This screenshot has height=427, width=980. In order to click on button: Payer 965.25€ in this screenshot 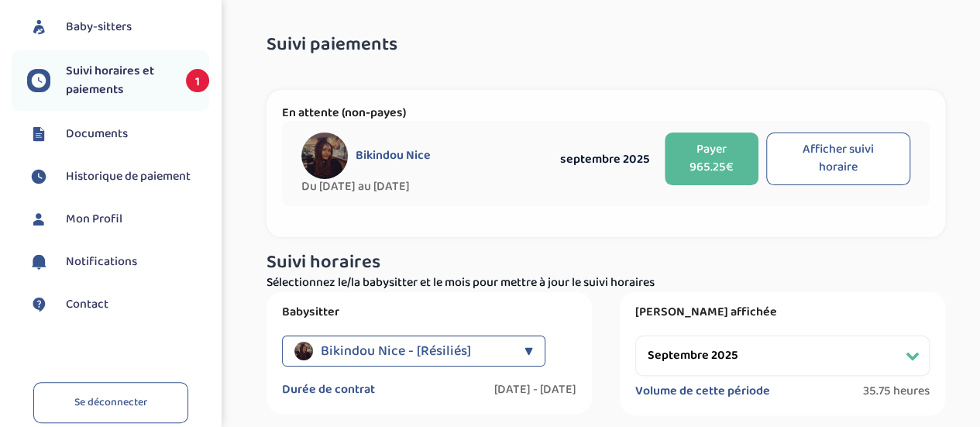, I will do `click(711, 159)`.